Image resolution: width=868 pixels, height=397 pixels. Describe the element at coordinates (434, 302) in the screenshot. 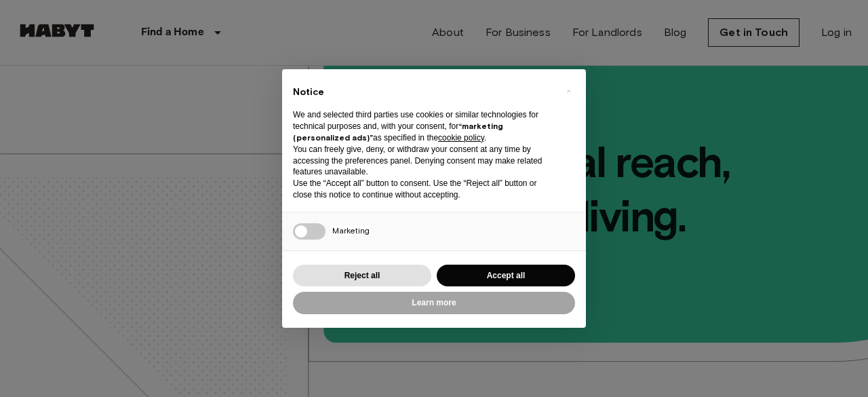

I see `button: Learn more` at that location.